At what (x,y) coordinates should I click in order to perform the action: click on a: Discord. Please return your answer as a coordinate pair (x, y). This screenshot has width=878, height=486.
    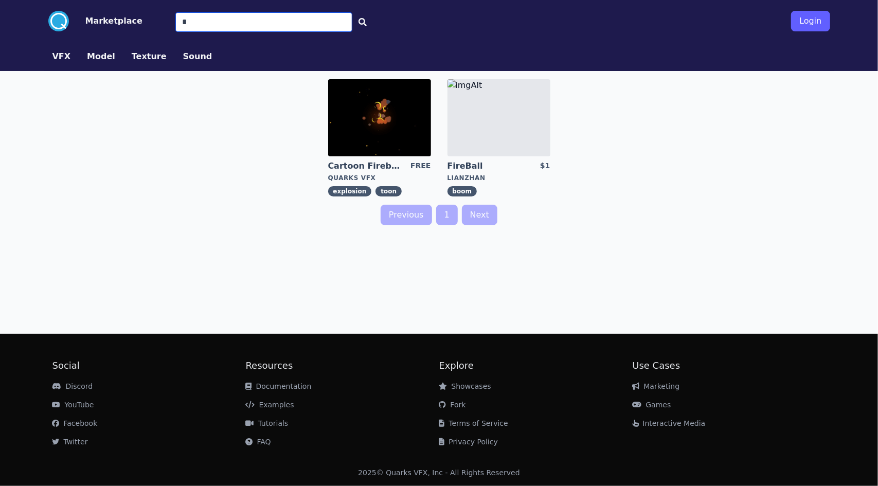
    Looking at the image, I should click on (73, 386).